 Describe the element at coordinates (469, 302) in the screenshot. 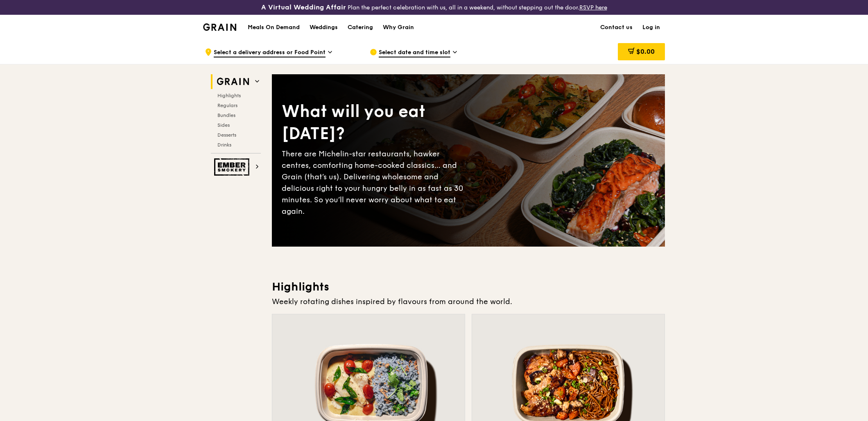

I see `div: Weekly rotating dishes inspired by flavours from around the world.` at that location.